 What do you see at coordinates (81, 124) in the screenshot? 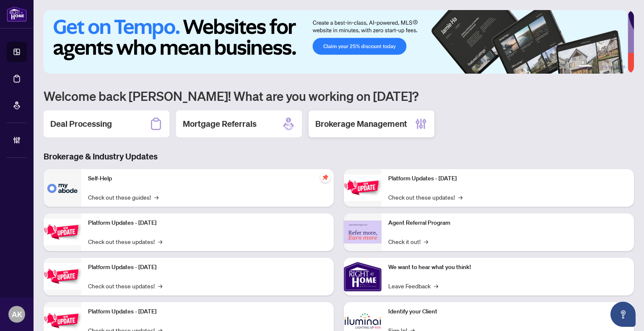
I see `h2: Deal Processing` at bounding box center [81, 124].